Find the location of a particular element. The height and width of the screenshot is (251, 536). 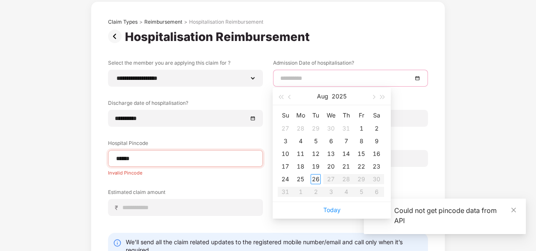

td: 2025-08-03 is located at coordinates (285, 141).